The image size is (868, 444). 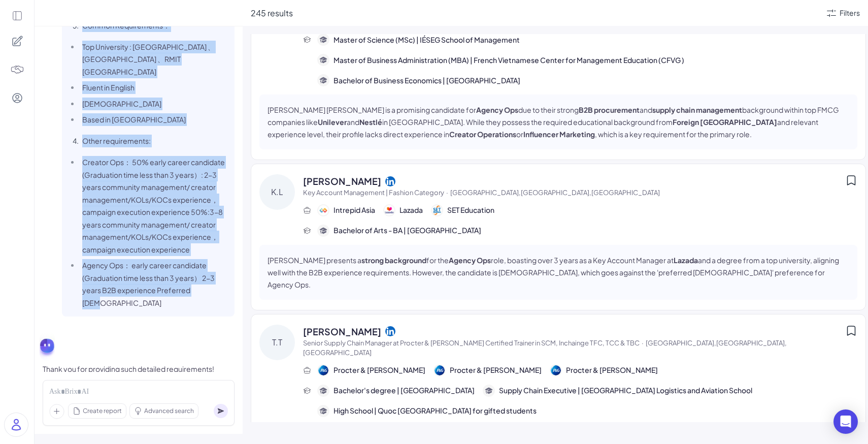 What do you see at coordinates (355, 210) in the screenshot?
I see `span: Intrepid Asia` at bounding box center [355, 210].